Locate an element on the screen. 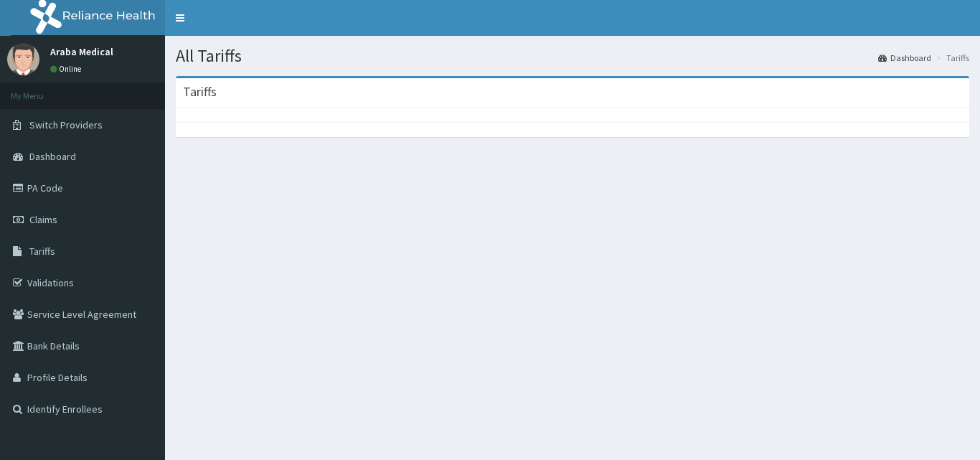 This screenshot has height=460, width=980. span: Claims is located at coordinates (43, 220).